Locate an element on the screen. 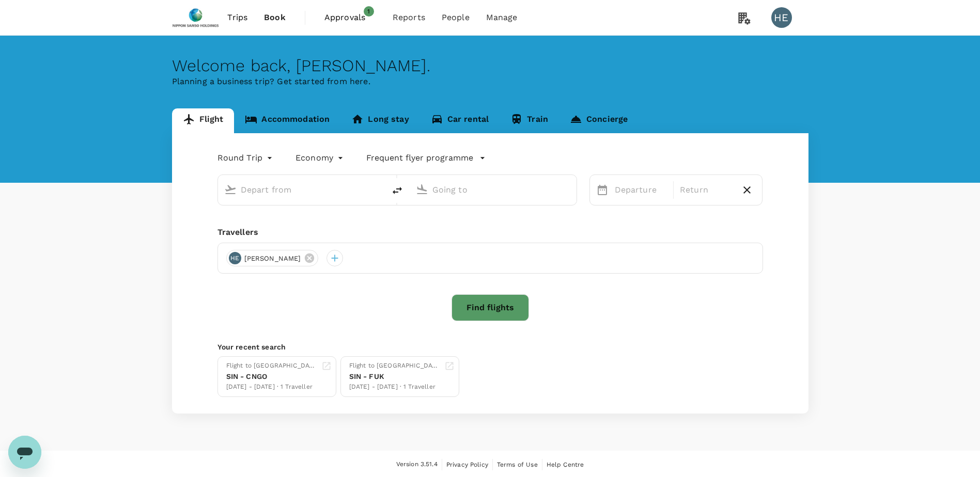  span: Manage is located at coordinates (502, 17).